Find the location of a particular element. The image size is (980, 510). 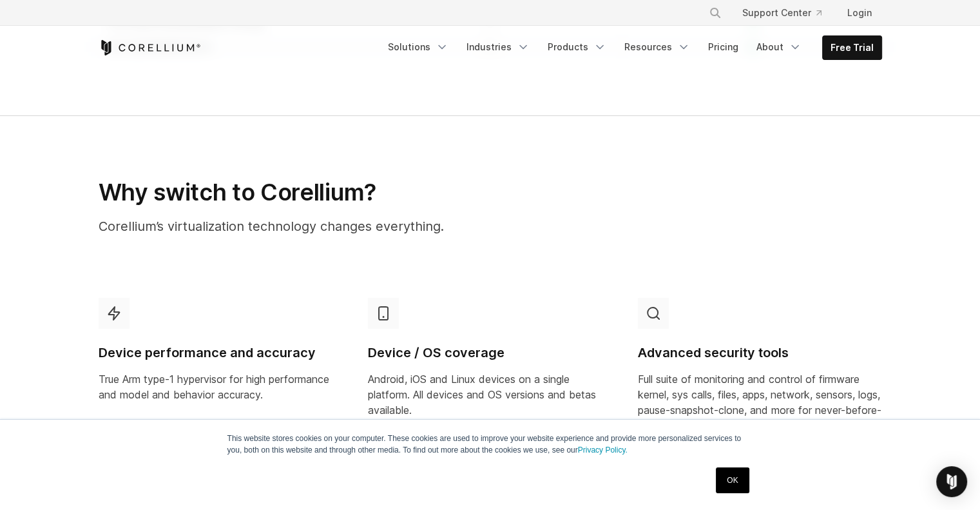

h2: Why switch to Corellium? is located at coordinates (355, 192).